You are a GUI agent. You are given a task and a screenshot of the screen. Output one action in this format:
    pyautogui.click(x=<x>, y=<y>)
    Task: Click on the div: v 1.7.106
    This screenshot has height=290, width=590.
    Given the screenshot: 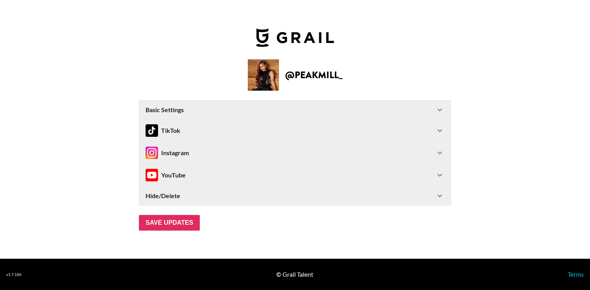 What is the action you would take?
    pyautogui.click(x=14, y=274)
    